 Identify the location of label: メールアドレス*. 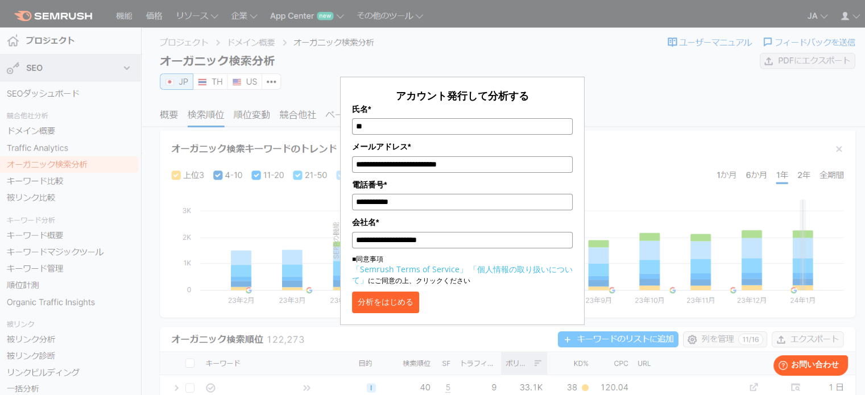
(462, 147).